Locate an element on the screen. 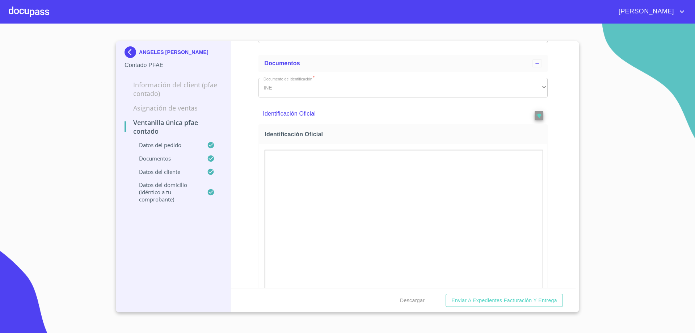 The width and height of the screenshot is (695, 333). p: Datos del cliente is located at coordinates (166, 172).